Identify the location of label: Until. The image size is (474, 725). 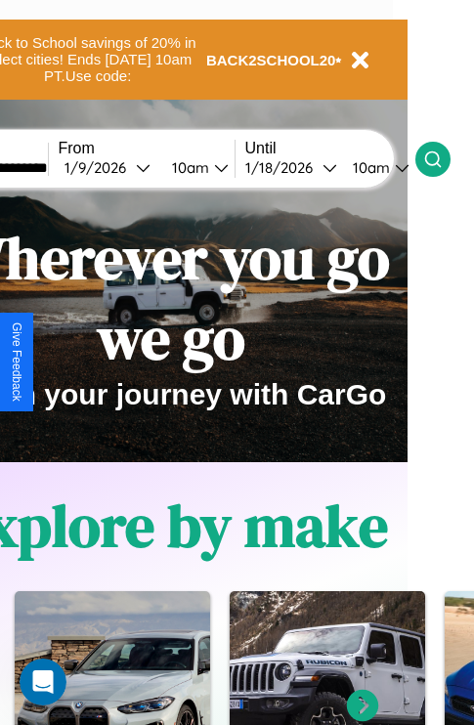
(330, 148).